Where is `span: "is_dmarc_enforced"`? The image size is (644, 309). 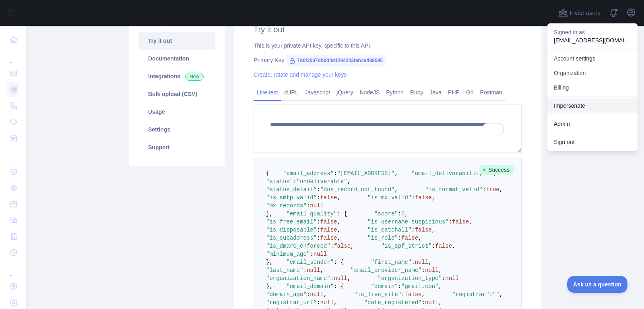 span: "is_dmarc_enforced" is located at coordinates (299, 246).